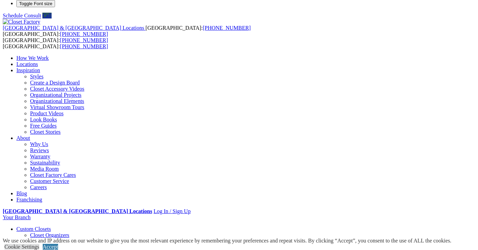 This screenshot has width=478, height=250. I want to click on a: Cookie Settings, so click(22, 246).